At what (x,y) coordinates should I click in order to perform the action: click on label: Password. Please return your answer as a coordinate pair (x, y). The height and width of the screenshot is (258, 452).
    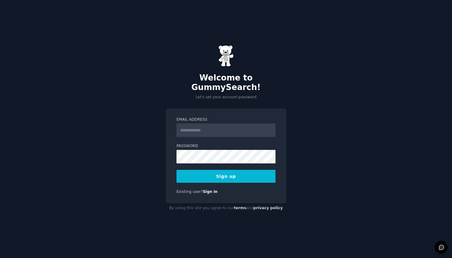
    Looking at the image, I should click on (226, 146).